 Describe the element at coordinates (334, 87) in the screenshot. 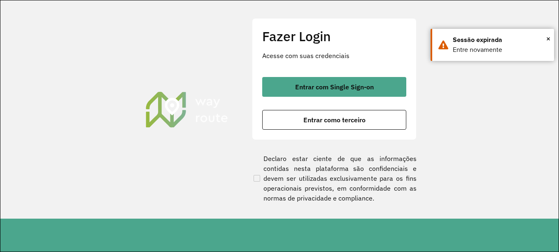

I see `font: Entrar com Single Sign-on` at that location.